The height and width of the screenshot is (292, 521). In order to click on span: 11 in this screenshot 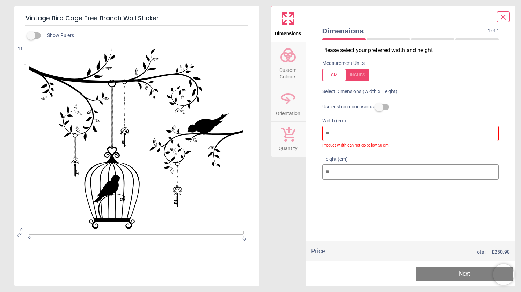, I will do `click(16, 49)`.